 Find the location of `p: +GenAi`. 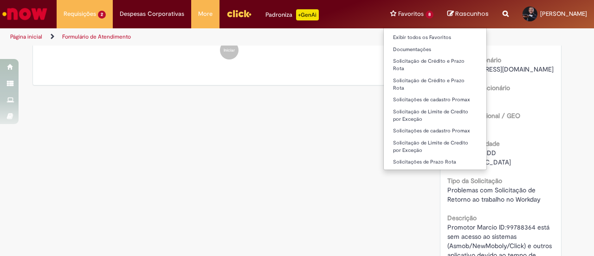

p: +GenAi is located at coordinates (307, 15).